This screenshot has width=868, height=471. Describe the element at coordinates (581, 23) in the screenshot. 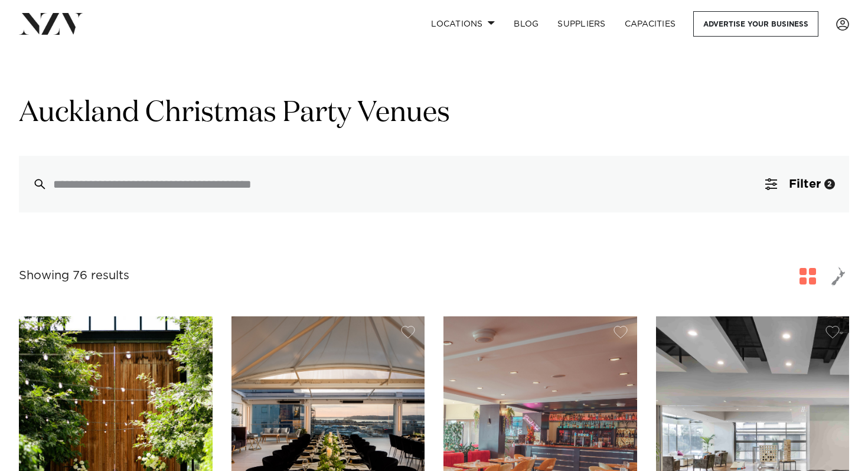

I see `a: SUPPLIERS` at that location.